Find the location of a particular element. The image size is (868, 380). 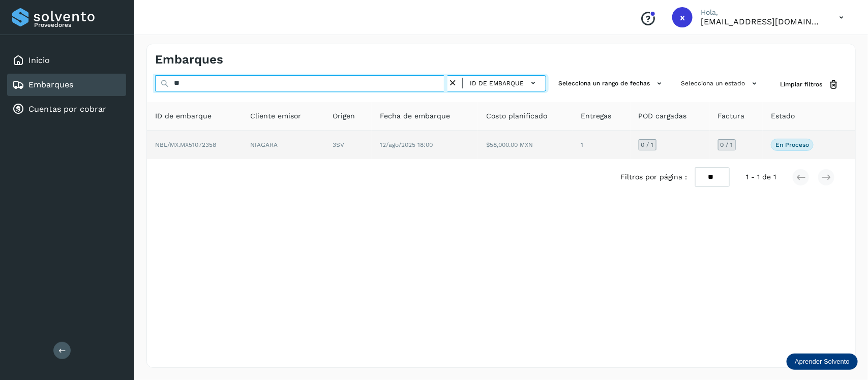

div: Aprender Solvento is located at coordinates (822, 362).